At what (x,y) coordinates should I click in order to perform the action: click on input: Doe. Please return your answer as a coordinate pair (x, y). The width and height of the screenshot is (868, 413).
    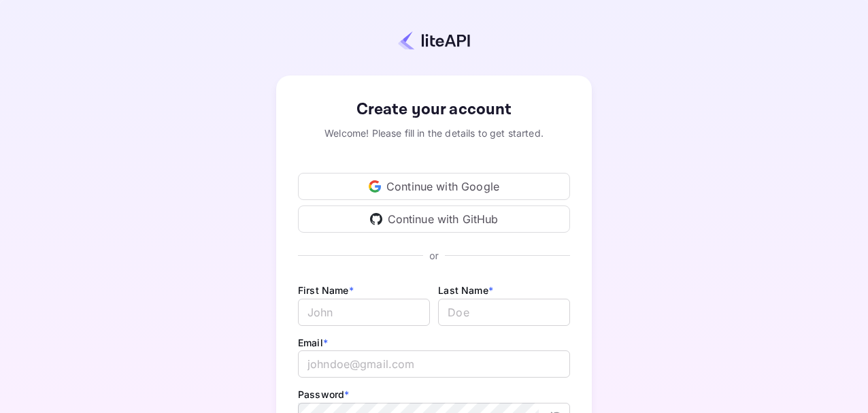
    Looking at the image, I should click on (504, 312).